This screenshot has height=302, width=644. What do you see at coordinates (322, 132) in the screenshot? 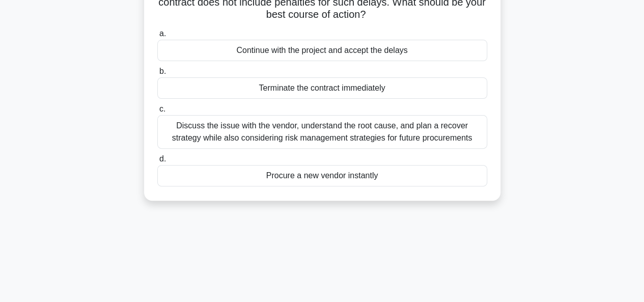
I see `div: Discuss the issue with the vendor, understand the root cause, and plan a recover strategy while a...` at bounding box center [322, 132].